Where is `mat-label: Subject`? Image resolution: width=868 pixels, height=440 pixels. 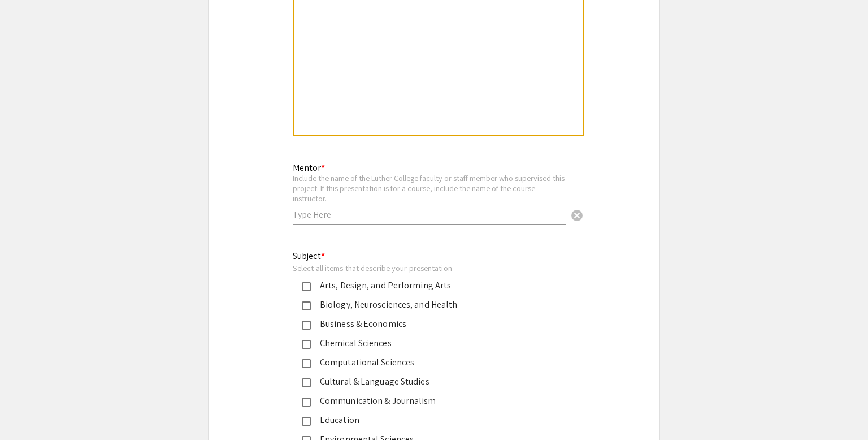
mat-label: Subject is located at coordinates (308, 255).